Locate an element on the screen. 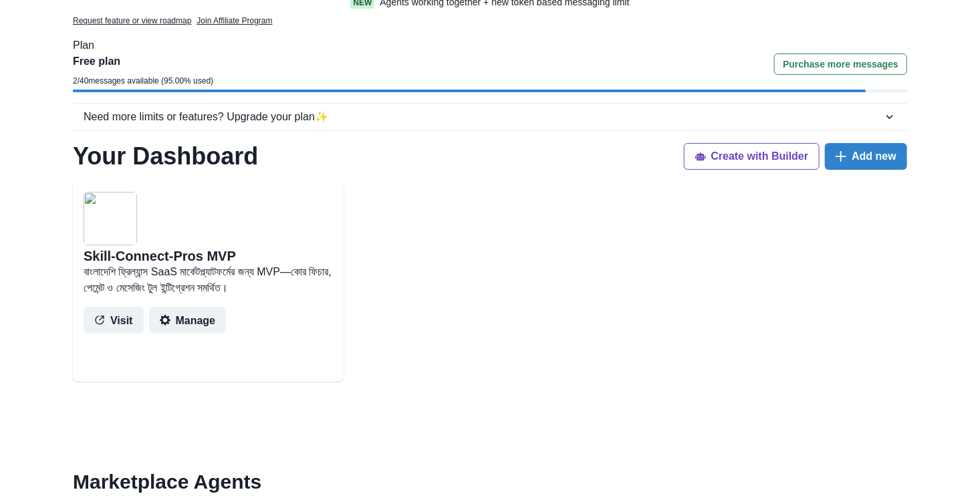  h1: Your Dashboard is located at coordinates (165, 155).